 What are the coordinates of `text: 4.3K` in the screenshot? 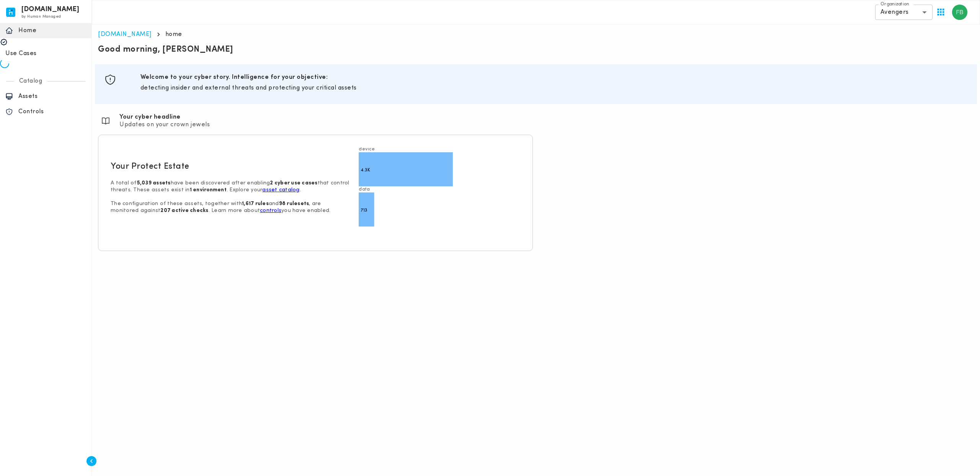 It's located at (365, 171).